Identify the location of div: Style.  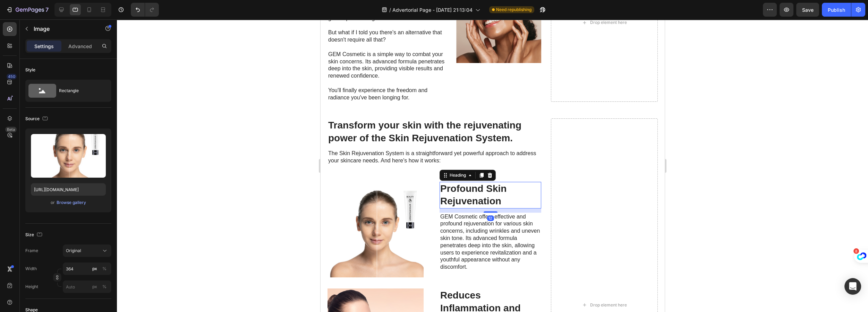
(30, 70).